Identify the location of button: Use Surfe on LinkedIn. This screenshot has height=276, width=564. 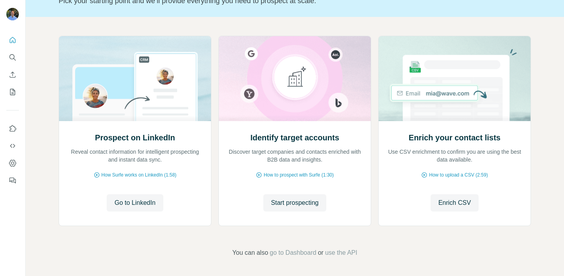
(13, 129).